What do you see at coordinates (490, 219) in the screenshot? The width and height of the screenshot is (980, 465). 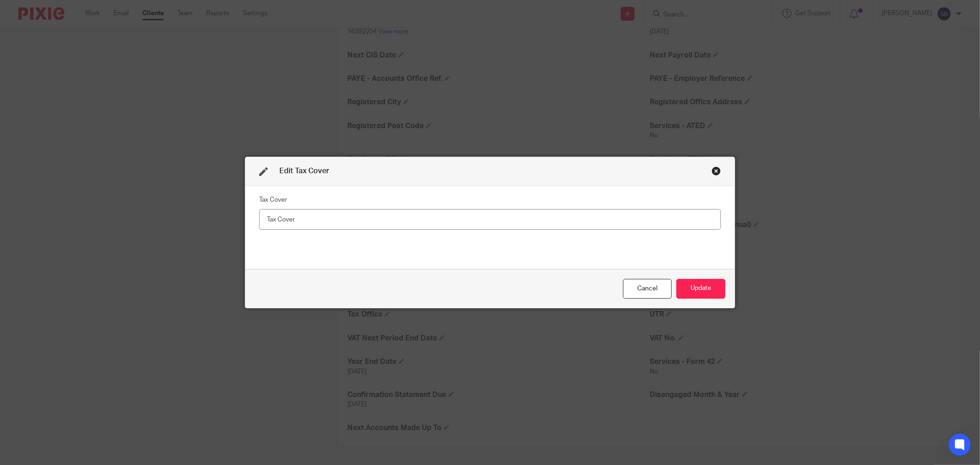 I see `input: Tax Cover` at bounding box center [490, 219].